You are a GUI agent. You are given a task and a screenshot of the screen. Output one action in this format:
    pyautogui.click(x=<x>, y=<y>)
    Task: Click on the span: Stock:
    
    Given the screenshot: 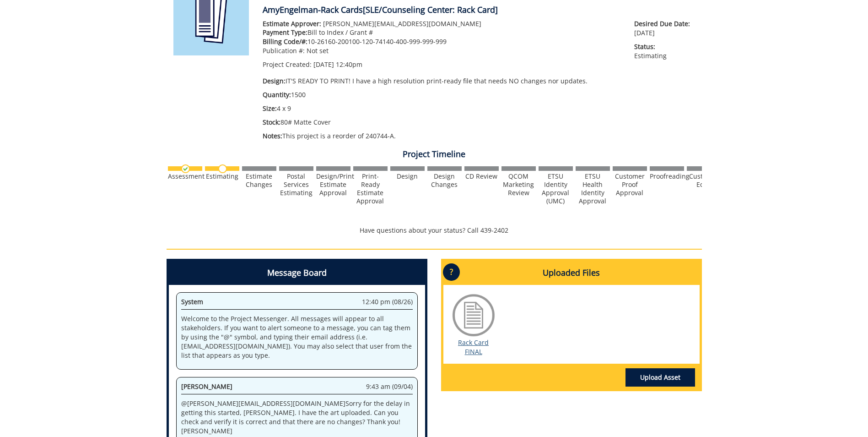 What is the action you would take?
    pyautogui.click(x=271, y=122)
    